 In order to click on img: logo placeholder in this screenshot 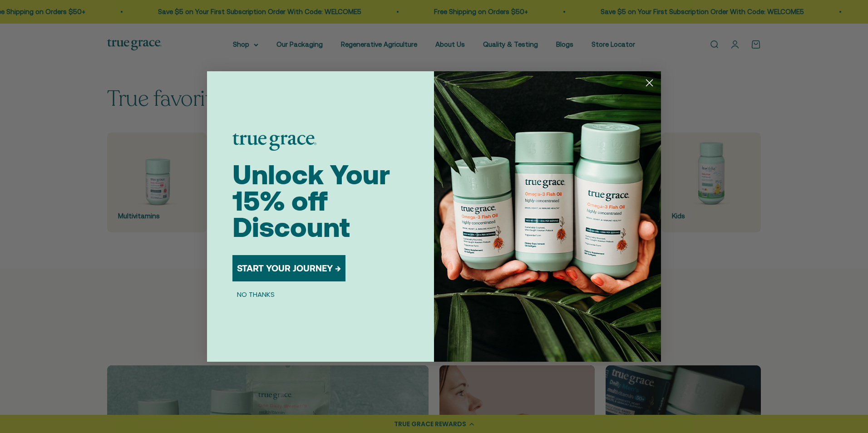, I will do `click(274, 142)`.